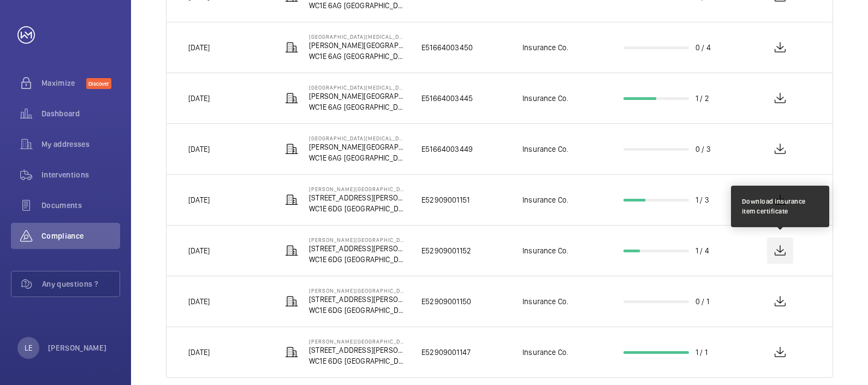 The height and width of the screenshot is (385, 868). I want to click on p: E51664003450, so click(447, 48).